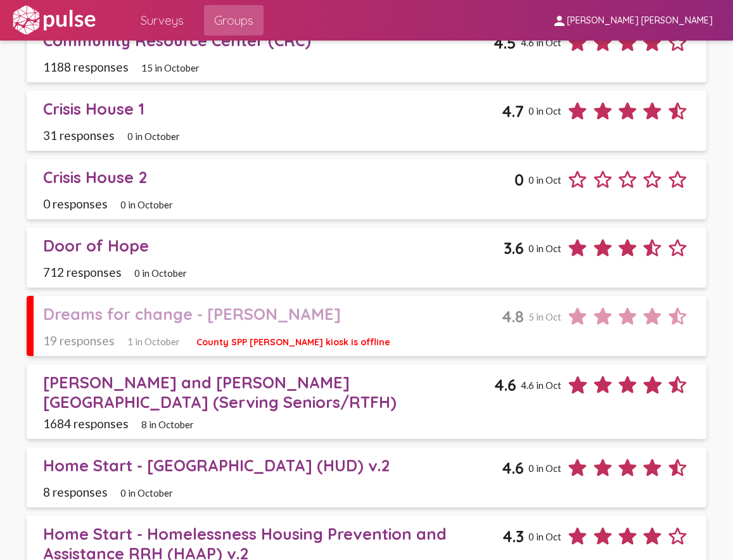  What do you see at coordinates (545, 317) in the screenshot?
I see `span: 5 in Oct` at bounding box center [545, 317].